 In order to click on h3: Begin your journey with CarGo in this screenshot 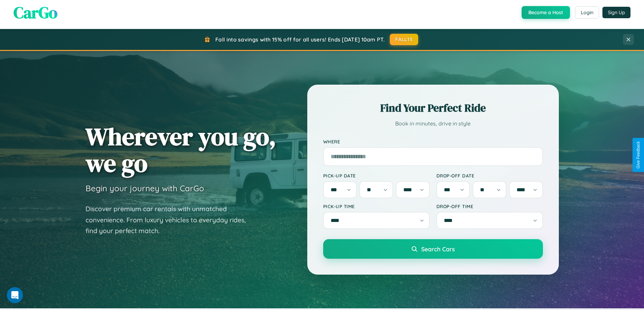, I will do `click(145, 189)`.